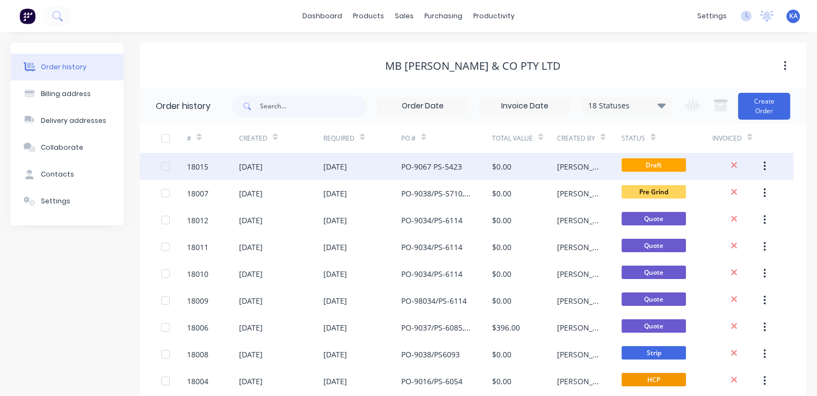  I want to click on div: PO-9037/PS-6085, 6086, 6087, so click(436, 328).